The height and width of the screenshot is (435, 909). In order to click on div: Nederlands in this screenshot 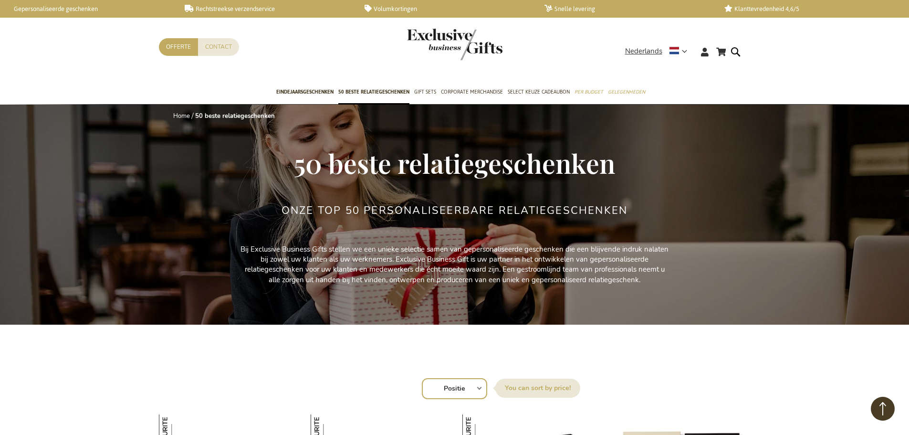, I will do `click(659, 51)`.